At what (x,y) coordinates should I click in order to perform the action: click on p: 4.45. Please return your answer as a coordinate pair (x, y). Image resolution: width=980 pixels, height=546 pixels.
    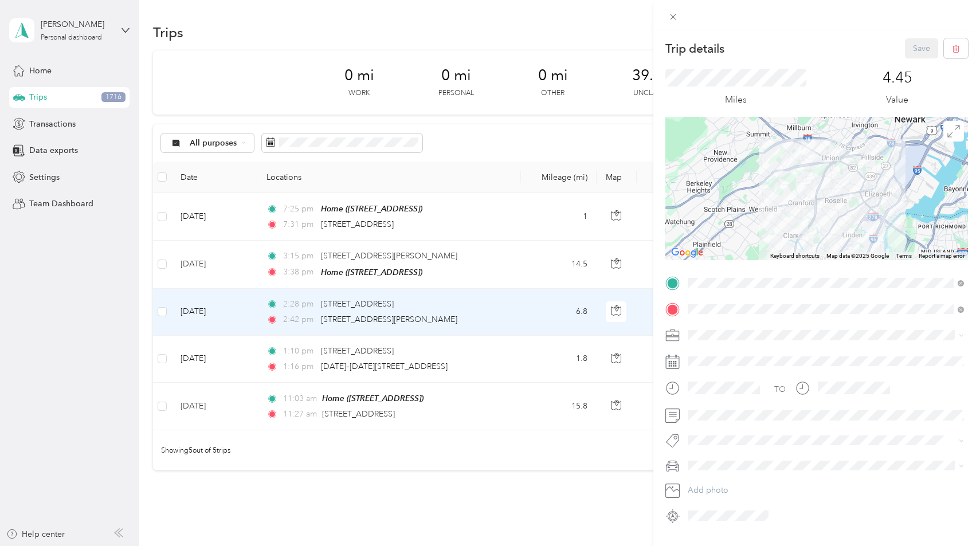
    Looking at the image, I should click on (898, 78).